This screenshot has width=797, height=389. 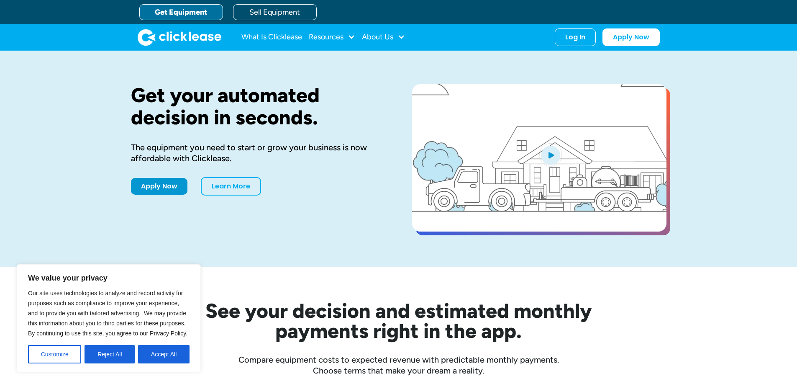 I want to click on span: Our site uses technologies to analyze and record activity for purposes such as compliance to impr..., so click(x=107, y=313).